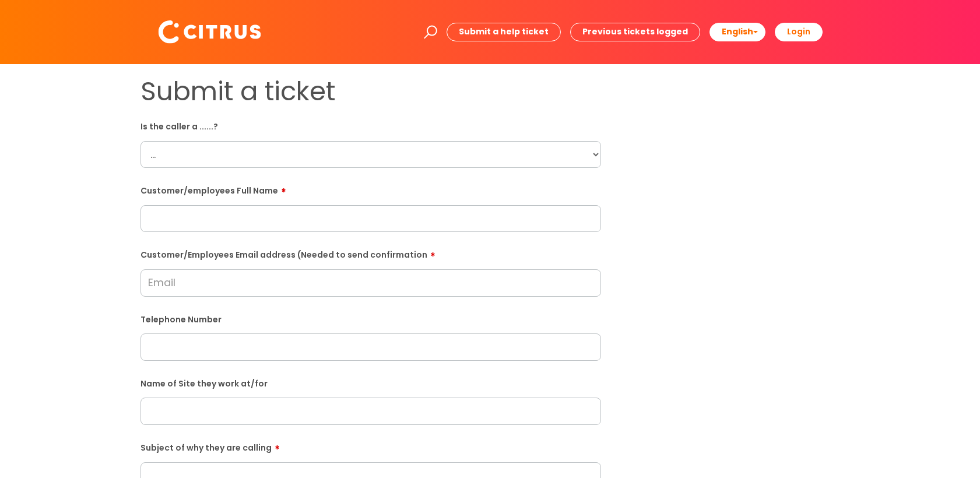  What do you see at coordinates (371, 446) in the screenshot?
I see `label: Subject of why they are calling` at bounding box center [371, 446].